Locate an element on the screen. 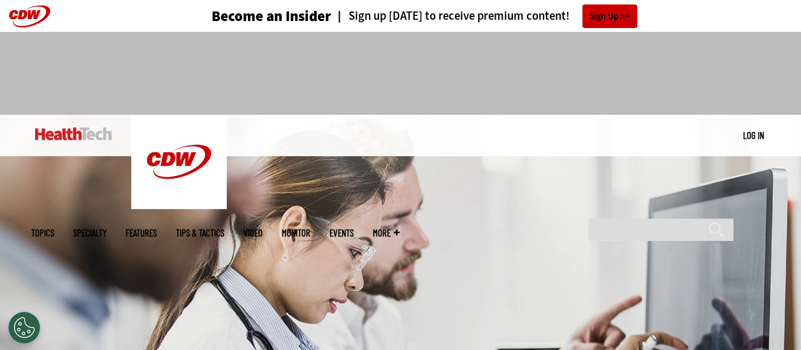  a: MonITor is located at coordinates (296, 232).